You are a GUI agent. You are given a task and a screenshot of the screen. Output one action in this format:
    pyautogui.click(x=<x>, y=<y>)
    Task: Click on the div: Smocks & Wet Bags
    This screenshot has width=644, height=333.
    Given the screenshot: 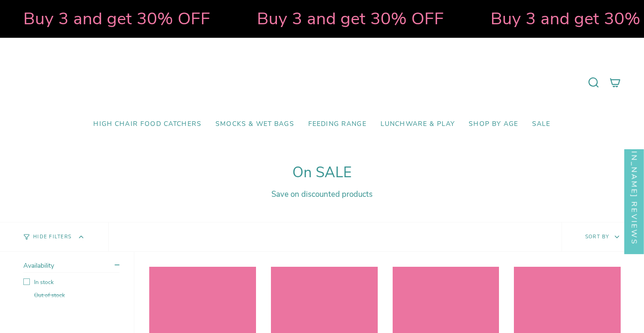 What is the action you would take?
    pyautogui.click(x=255, y=124)
    